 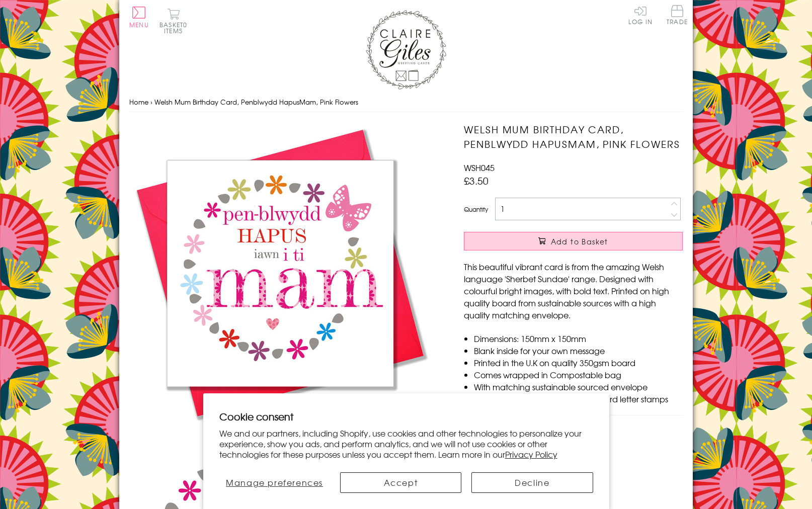 What do you see at coordinates (475, 209) in the screenshot?
I see `label: Quantity` at bounding box center [475, 209].